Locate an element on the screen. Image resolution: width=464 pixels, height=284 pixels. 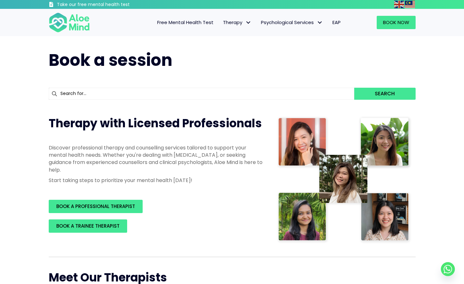
a: Psychological ServicesPsychological Services: submenu is located at coordinates (292, 22).